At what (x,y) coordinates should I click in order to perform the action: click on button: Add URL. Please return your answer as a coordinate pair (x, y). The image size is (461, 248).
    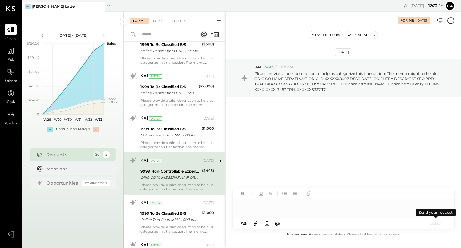
    Looking at the image, I should click on (309, 194).